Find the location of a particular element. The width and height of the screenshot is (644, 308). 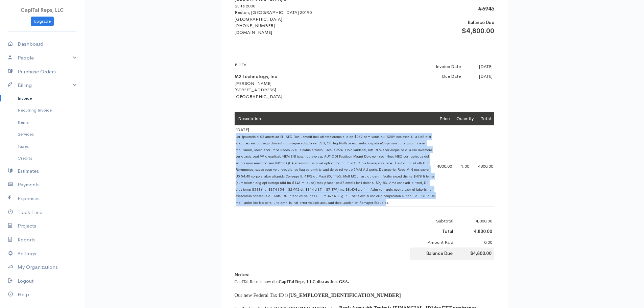

span: $4,800.00 is located at coordinates (478, 31).